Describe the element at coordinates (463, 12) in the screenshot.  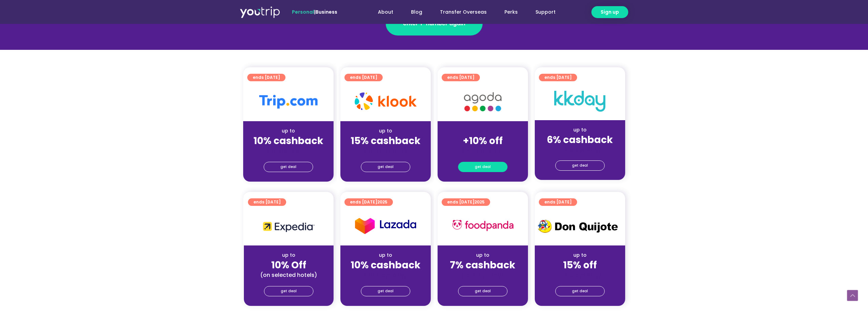
I see `a: Transfer Overseas` at that location.